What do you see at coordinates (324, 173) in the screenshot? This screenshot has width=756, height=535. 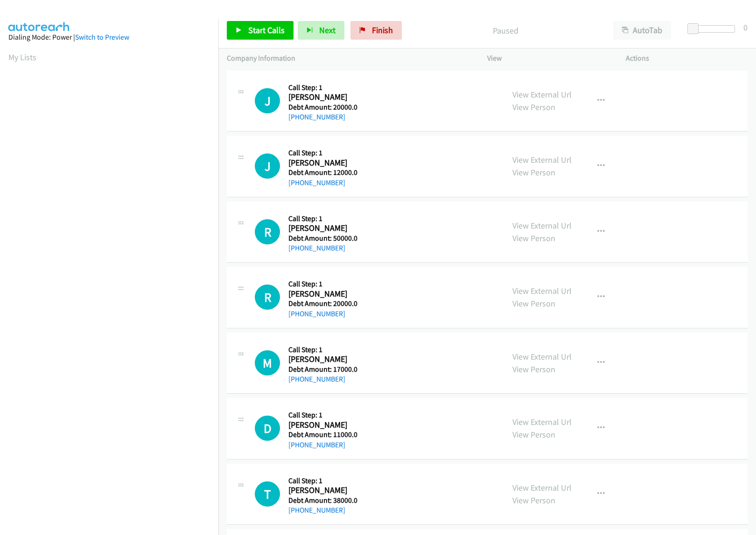 I see `h5: Debt Amount: 12000.0` at bounding box center [324, 173].